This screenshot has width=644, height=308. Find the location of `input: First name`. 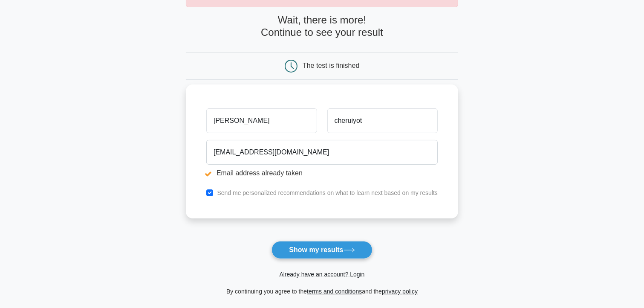

input: First name is located at coordinates (261, 121).